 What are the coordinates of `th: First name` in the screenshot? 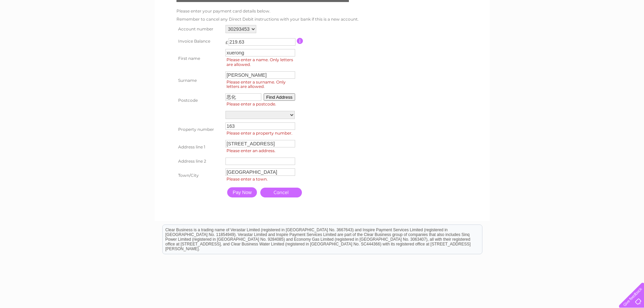 It's located at (199, 58).